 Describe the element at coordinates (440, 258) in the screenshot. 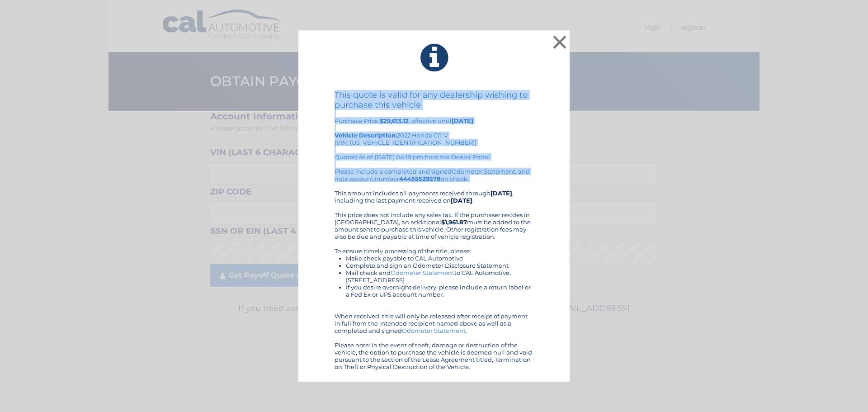

I see `li: Make check payable to CAL Automotive` at that location.